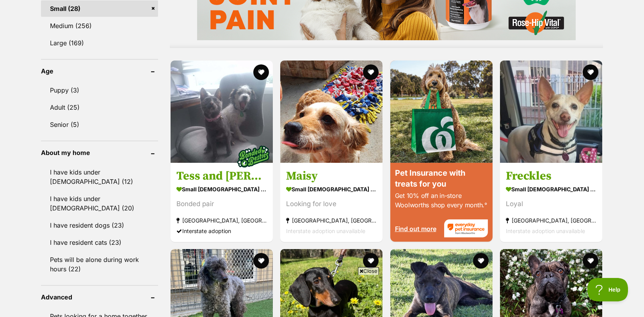  What do you see at coordinates (551, 204) in the screenshot?
I see `div: Loyal` at bounding box center [551, 204].